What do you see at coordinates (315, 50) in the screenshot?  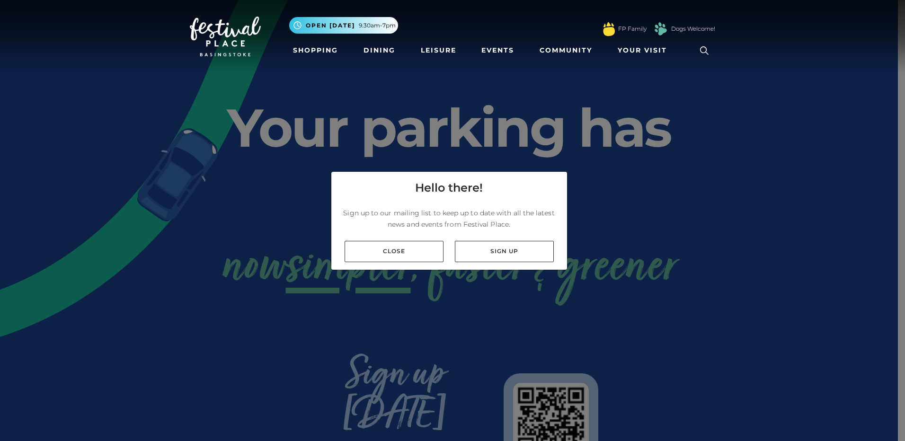 I see `a: Shopping` at bounding box center [315, 50].